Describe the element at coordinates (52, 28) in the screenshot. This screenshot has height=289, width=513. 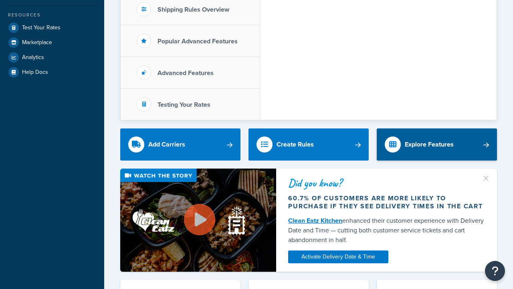
I see `li: Test Your Rates` at that location.